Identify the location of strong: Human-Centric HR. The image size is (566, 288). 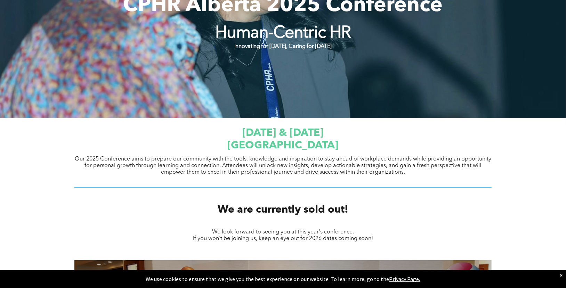
(283, 33).